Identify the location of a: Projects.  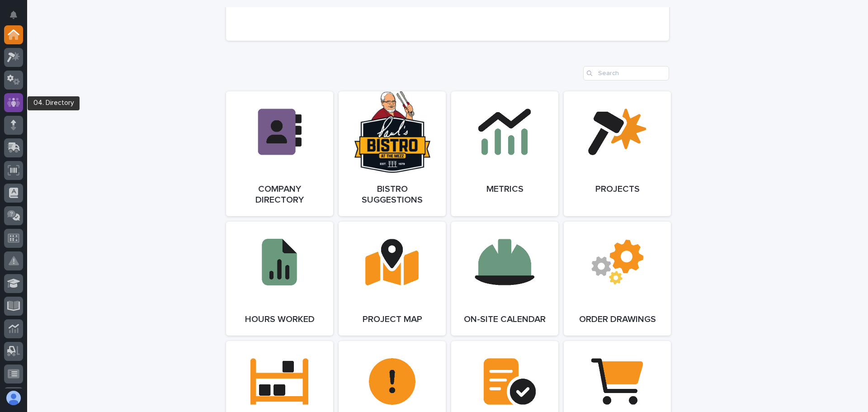
(617, 154).